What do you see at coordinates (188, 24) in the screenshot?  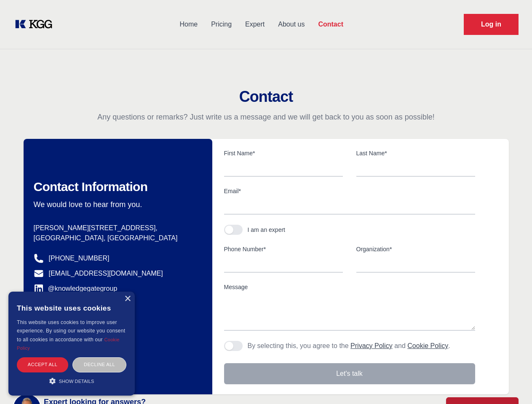 I see `a: Home` at bounding box center [188, 24].